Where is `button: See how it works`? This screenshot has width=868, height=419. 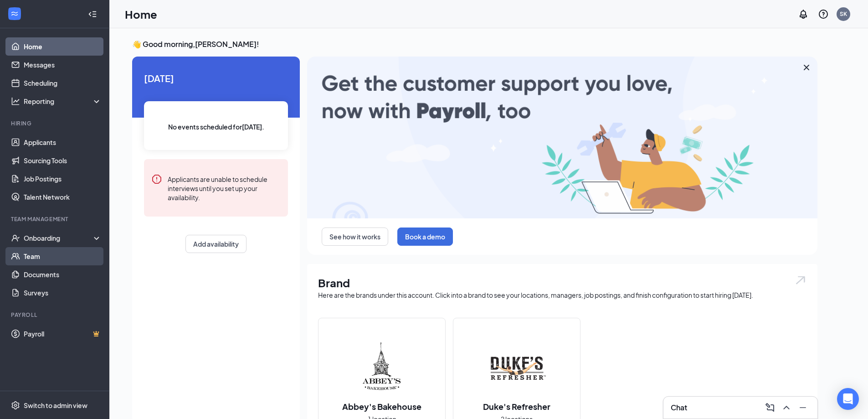 button: See how it works is located at coordinates (355, 237).